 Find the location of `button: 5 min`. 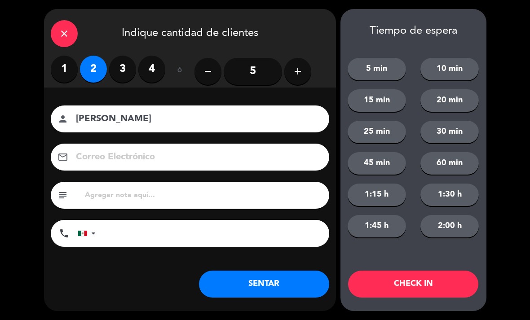

button: 5 min is located at coordinates (377, 69).